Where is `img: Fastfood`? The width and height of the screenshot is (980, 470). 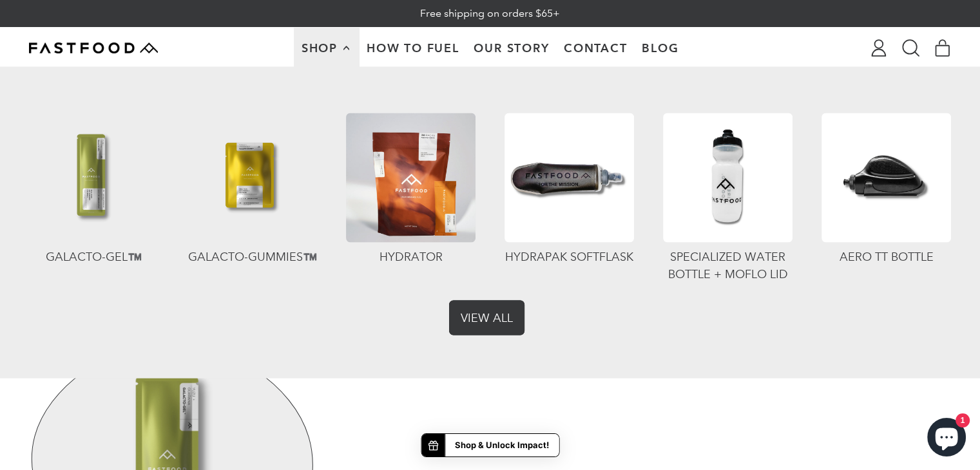 img: Fastfood is located at coordinates (94, 47).